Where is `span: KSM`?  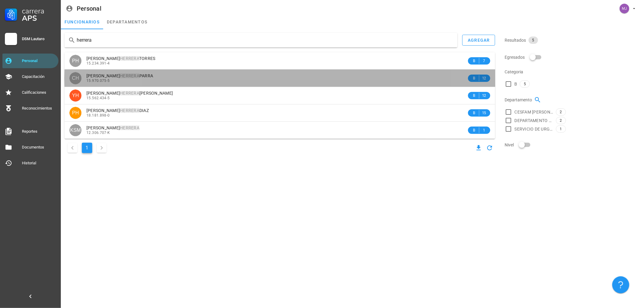 span: KSM is located at coordinates (76, 130).